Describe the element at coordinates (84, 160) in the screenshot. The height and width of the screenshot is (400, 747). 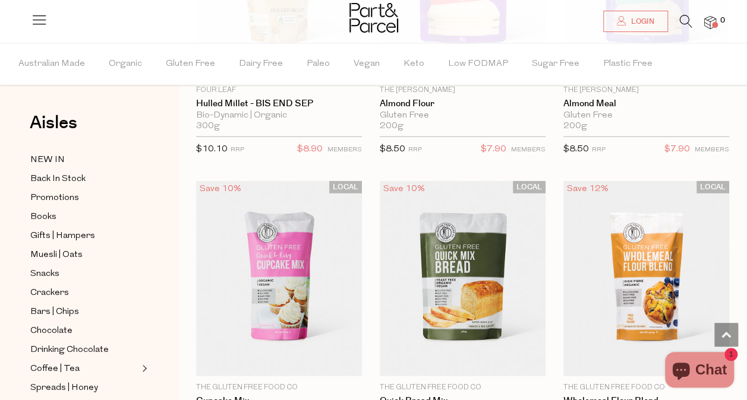
I see `a: NEW IN` at that location.